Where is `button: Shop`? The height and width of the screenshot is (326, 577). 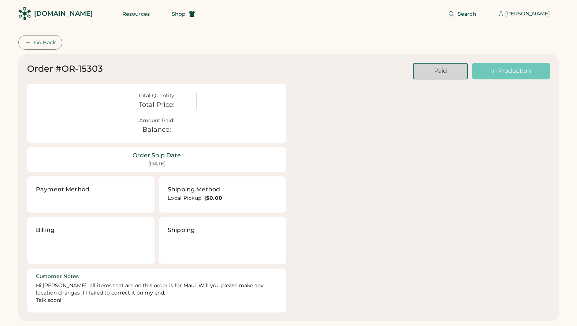
button: Shop is located at coordinates (183, 14).